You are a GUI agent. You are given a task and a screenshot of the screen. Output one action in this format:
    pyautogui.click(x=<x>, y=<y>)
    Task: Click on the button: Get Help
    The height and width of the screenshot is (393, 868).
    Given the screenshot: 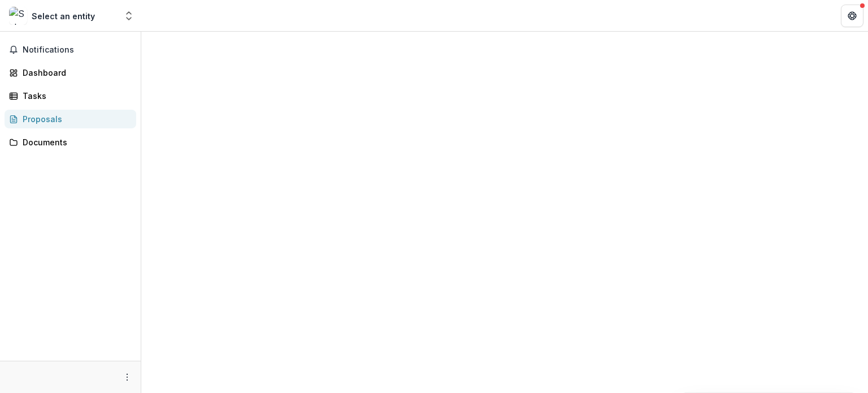 What is the action you would take?
    pyautogui.click(x=852, y=16)
    